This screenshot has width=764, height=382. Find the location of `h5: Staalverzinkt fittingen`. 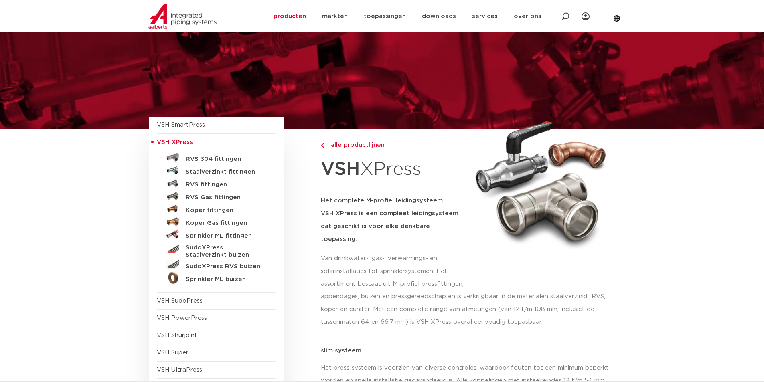

h5: Staalverzinkt fittingen is located at coordinates (226, 172).